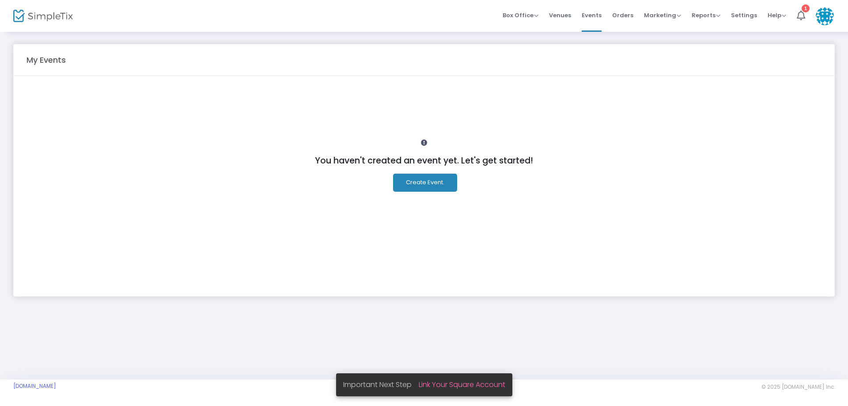 The height and width of the screenshot is (406, 848). I want to click on span: Help, so click(777, 15).